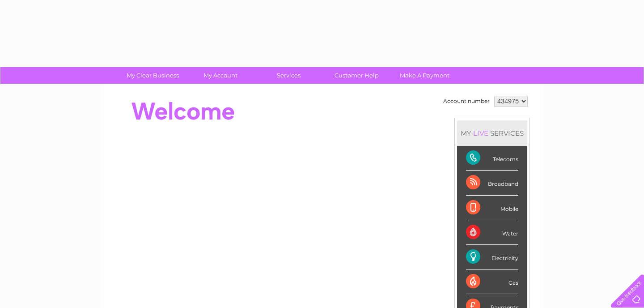 The image size is (644, 308). Describe the element at coordinates (153, 75) in the screenshot. I see `a: My Clear Business` at that location.